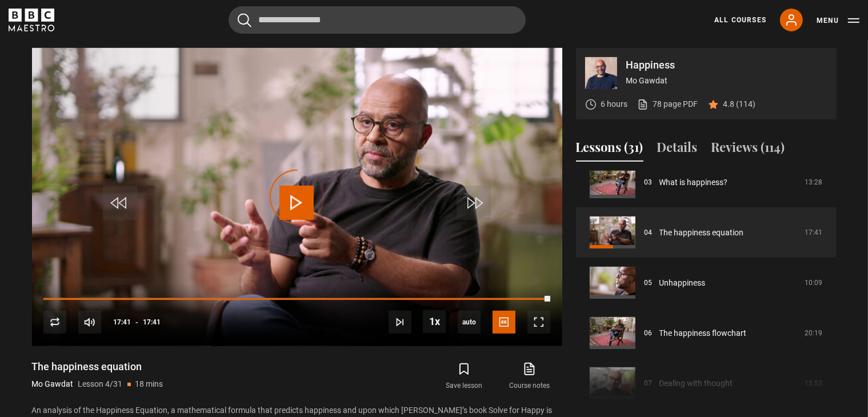 The width and height of the screenshot is (868, 417). I want to click on p: Happiness, so click(727, 65).